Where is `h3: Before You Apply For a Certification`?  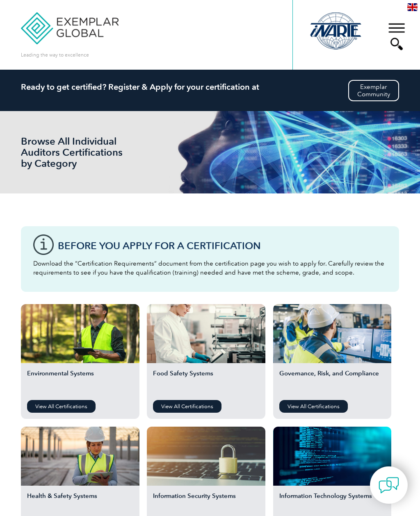 h3: Before You Apply For a Certification is located at coordinates (222, 245).